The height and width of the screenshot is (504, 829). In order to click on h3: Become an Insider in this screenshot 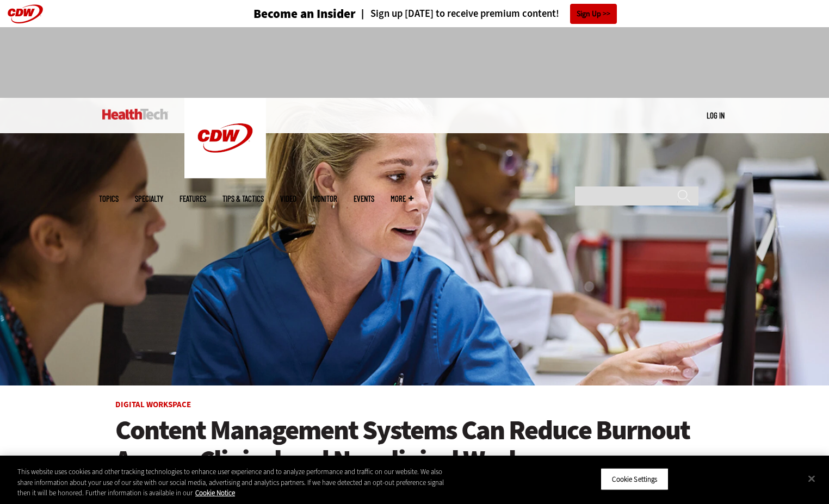, I will do `click(304, 14)`.